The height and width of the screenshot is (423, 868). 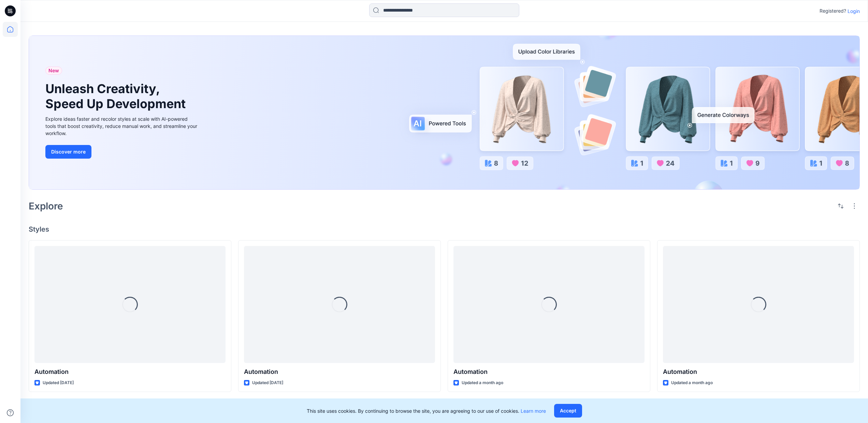 I want to click on button: Accept, so click(x=568, y=411).